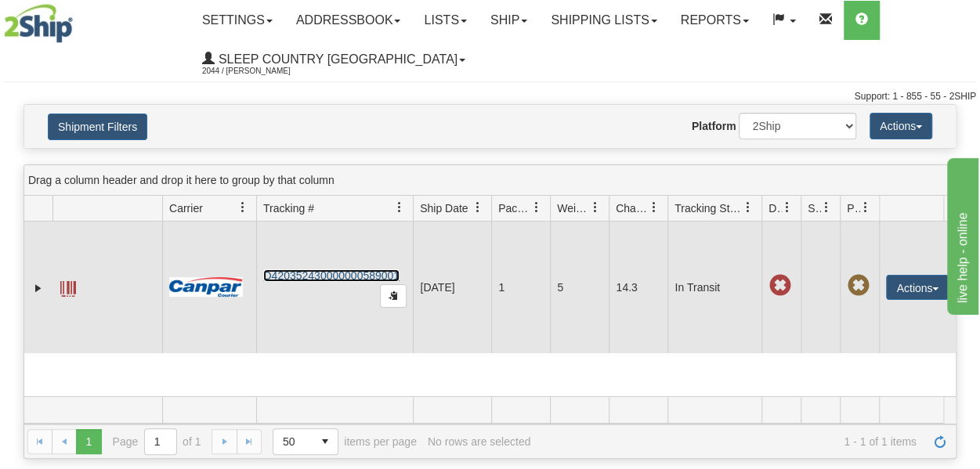 The width and height of the screenshot is (980, 469). Describe the element at coordinates (858, 286) in the screenshot. I see `span: Pickup Not Assigned` at that location.